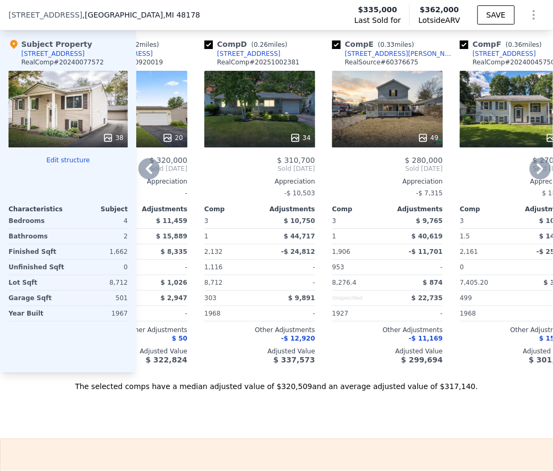 The image size is (553, 471). I want to click on span: $ 8,335, so click(174, 252).